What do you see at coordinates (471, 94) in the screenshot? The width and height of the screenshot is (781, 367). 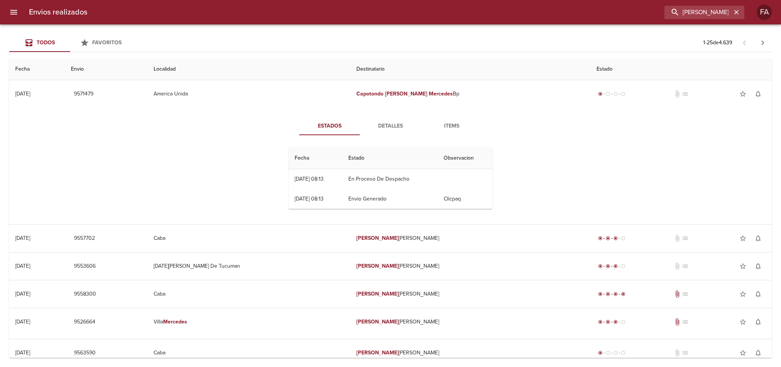 I see `td: Bp` at bounding box center [471, 94].